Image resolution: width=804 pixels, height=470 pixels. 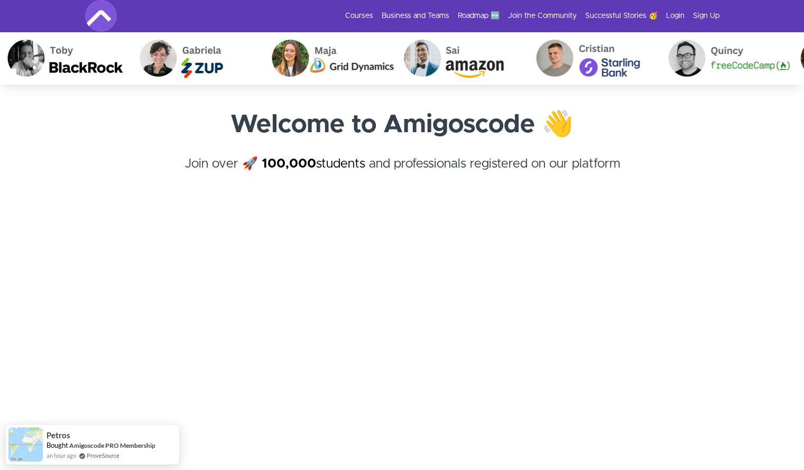 I want to click on a: Amigoscode PRO Membership, so click(x=112, y=445).